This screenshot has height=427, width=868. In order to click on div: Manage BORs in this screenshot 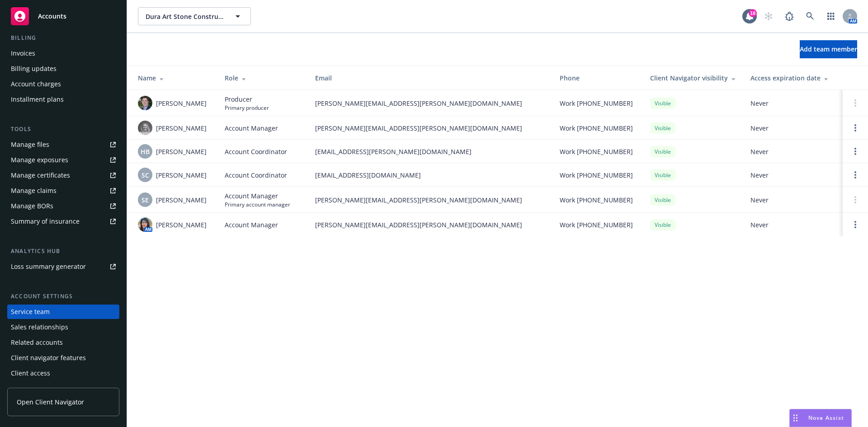, I will do `click(32, 206)`.